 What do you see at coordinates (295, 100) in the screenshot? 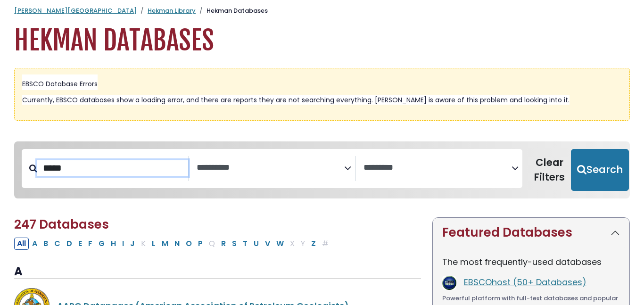
I see `span: Currently, EBSCO databases show a loading error, and there are reports they are not searching eve...` at bounding box center [295, 100].